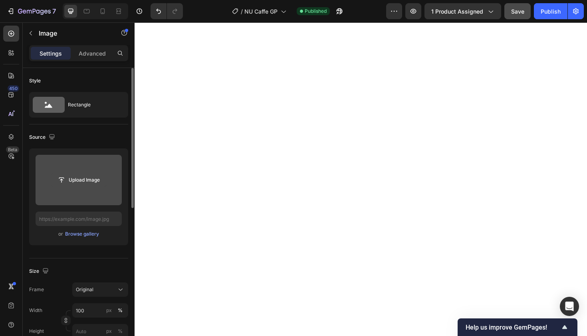 The image size is (587, 336). What do you see at coordinates (79, 219) in the screenshot?
I see `input: https://example.com/image.jpg` at bounding box center [79, 219].